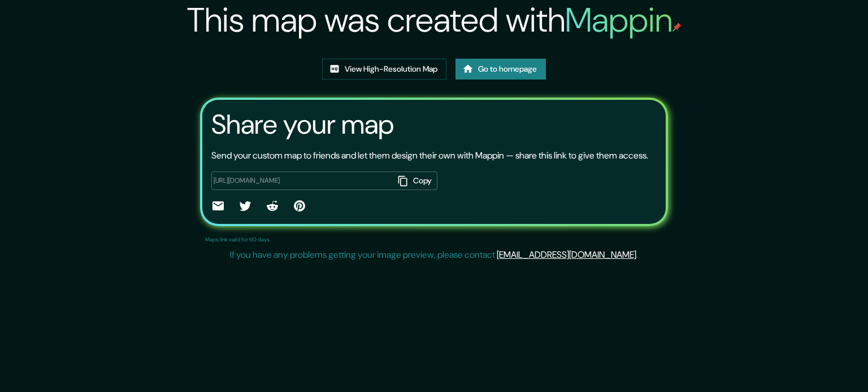 Image resolution: width=868 pixels, height=392 pixels. I want to click on p: If you have any problems getting your image preview, please contact ., so click(434, 255).